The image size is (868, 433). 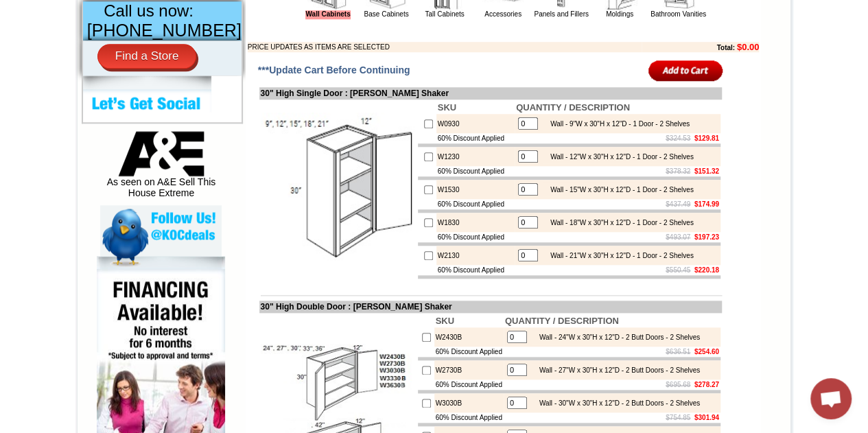 What do you see at coordinates (444, 14) in the screenshot?
I see `a: Tall Cabinets` at bounding box center [444, 14].